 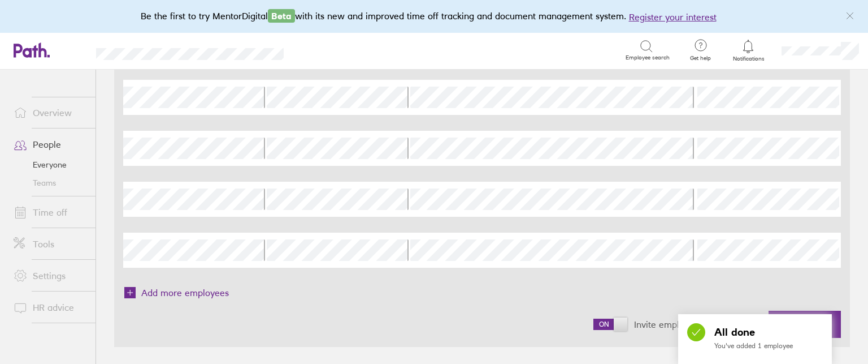 I want to click on span: Employee search, so click(x=648, y=58).